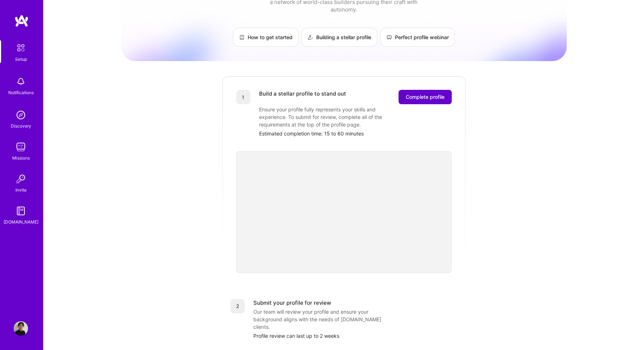  I want to click on img: setup, so click(21, 48).